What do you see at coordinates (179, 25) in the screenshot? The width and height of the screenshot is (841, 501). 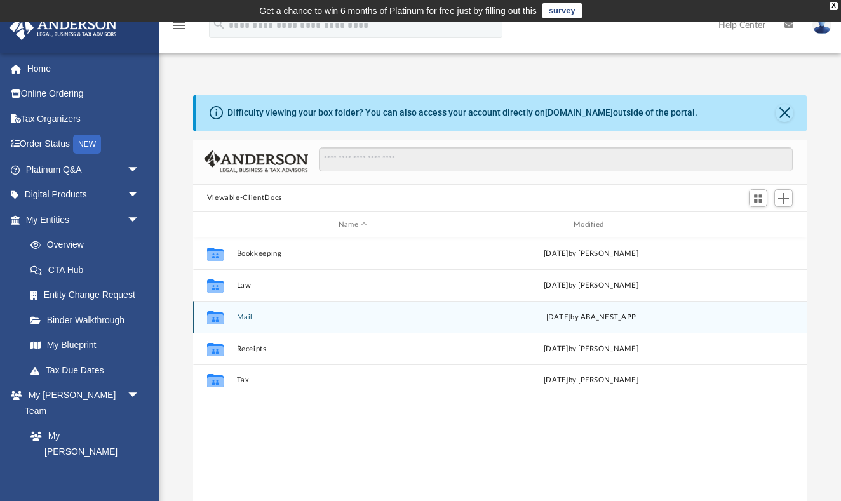 I see `i: menu` at bounding box center [179, 25].